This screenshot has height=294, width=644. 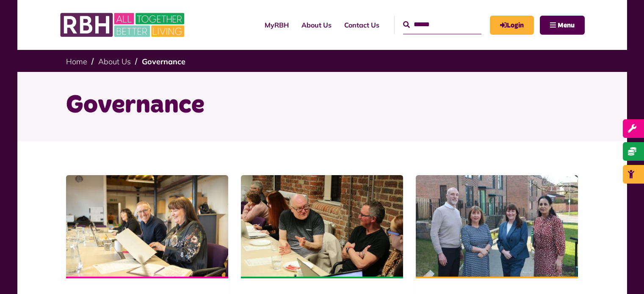 What do you see at coordinates (362, 25) in the screenshot?
I see `a: Contact Us` at bounding box center [362, 25].